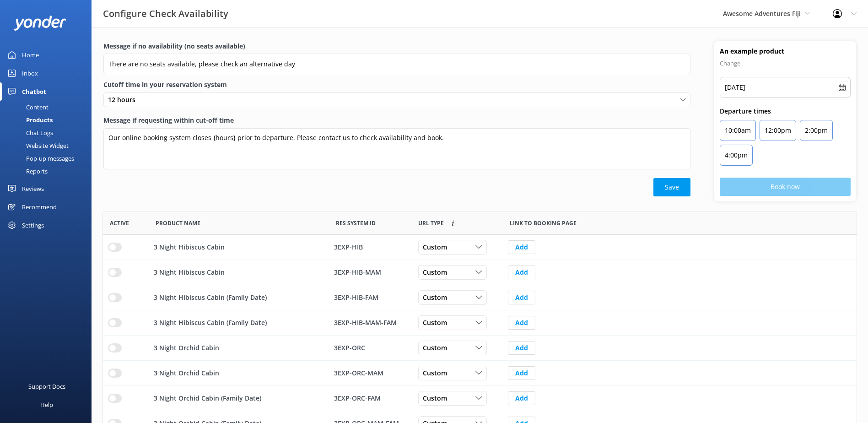  What do you see at coordinates (397, 149) in the screenshot?
I see `textarea: Our online booking system closes {hours} prior to departure. Please contact us to check availabil...` at bounding box center [397, 149].